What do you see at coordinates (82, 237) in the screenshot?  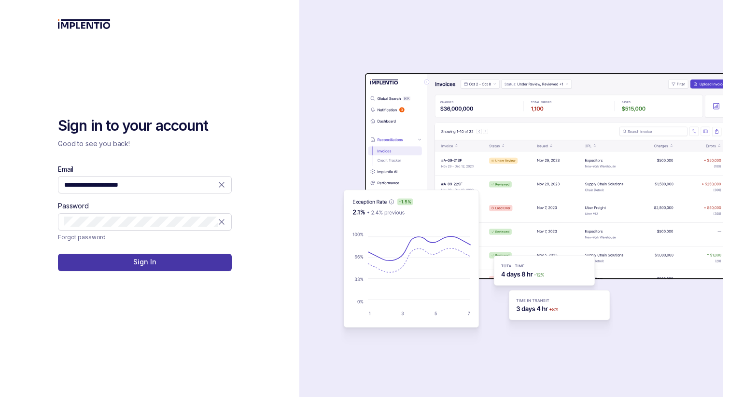 I see `p: Forgot password` at bounding box center [82, 237].